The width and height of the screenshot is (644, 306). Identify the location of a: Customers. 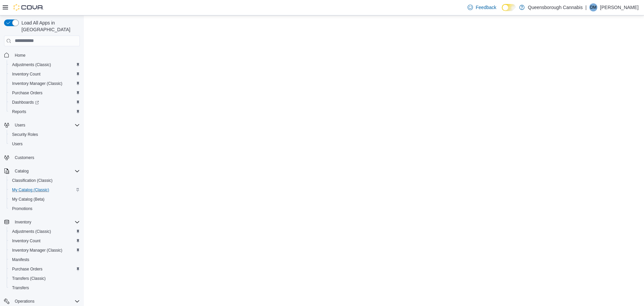
(24, 158).